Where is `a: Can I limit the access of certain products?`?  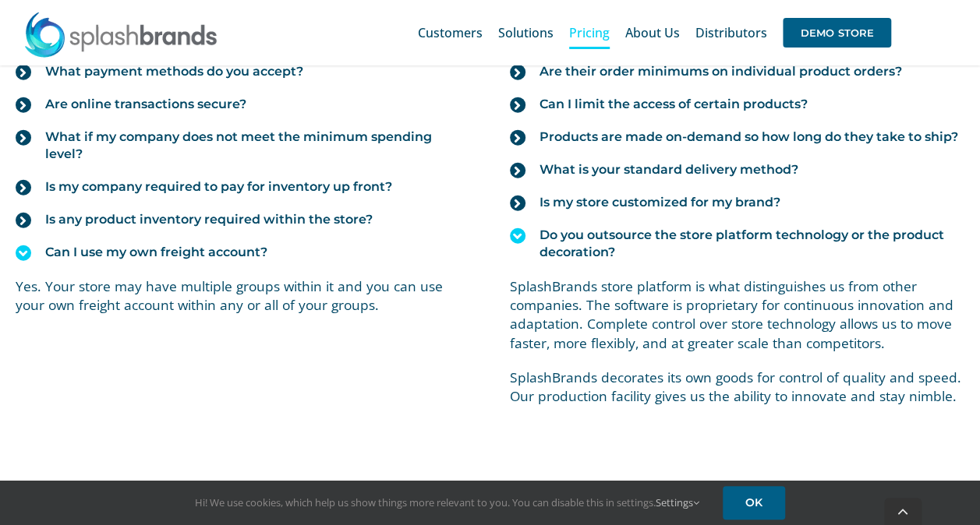 a: Can I limit the access of certain products? is located at coordinates (737, 104).